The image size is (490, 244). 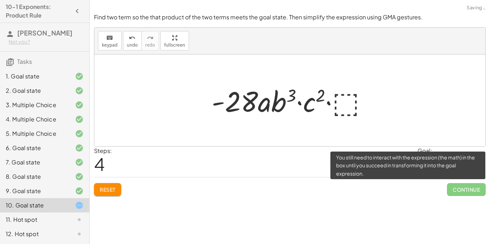 I want to click on div: 10. Goal state, so click(x=34, y=206).